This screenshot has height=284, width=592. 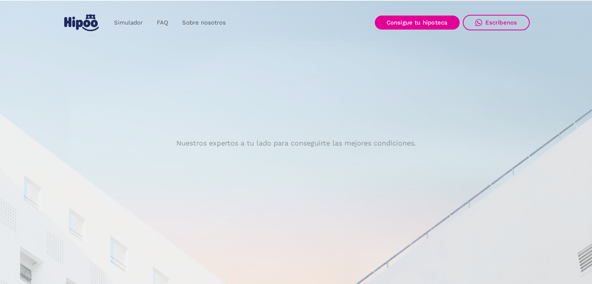 I want to click on a: home, so click(x=82, y=23).